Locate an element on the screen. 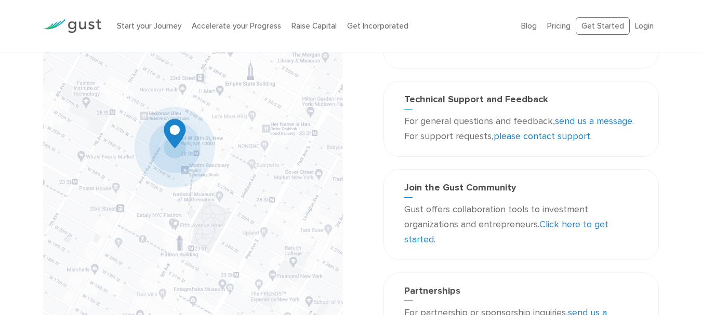 The height and width of the screenshot is (315, 702). a: please contact support is located at coordinates (542, 136).